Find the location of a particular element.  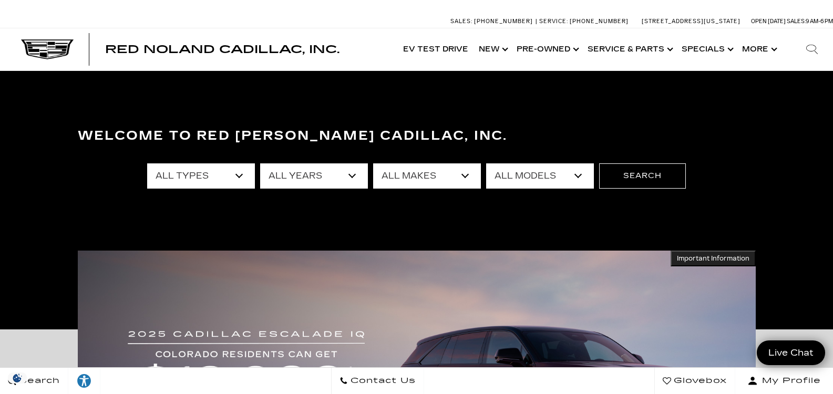

span: Search is located at coordinates (38, 381).